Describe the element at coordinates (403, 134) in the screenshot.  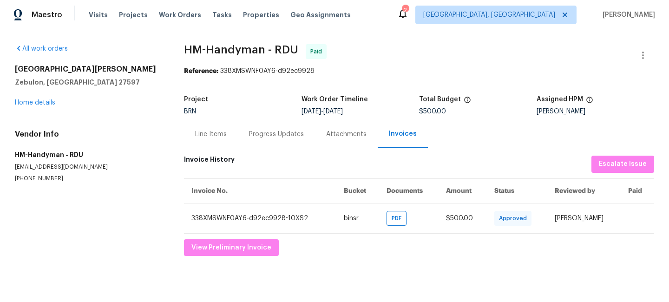
I see `div: Invoices` at that location.